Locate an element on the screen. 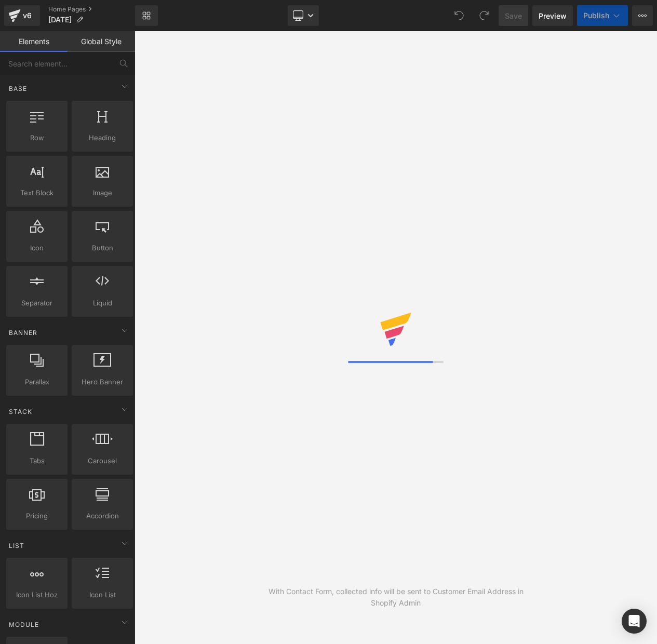 The width and height of the screenshot is (657, 644). span: Tabs is located at coordinates (37, 461).